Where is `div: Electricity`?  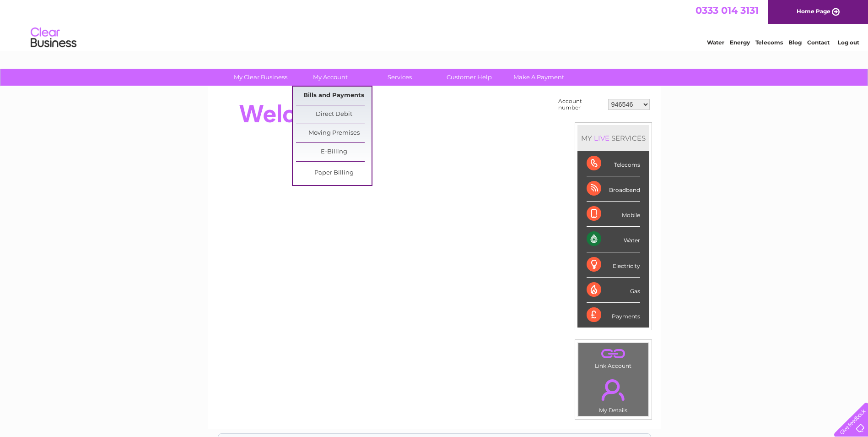
div: Electricity is located at coordinates (613, 265).